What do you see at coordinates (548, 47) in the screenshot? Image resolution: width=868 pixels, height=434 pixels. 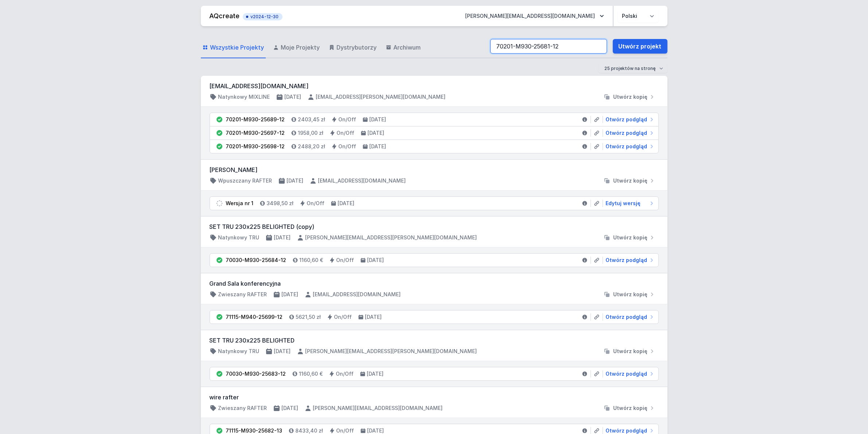 I see `input: Szukaj wśród projektów i wersji...` at bounding box center [548, 47].